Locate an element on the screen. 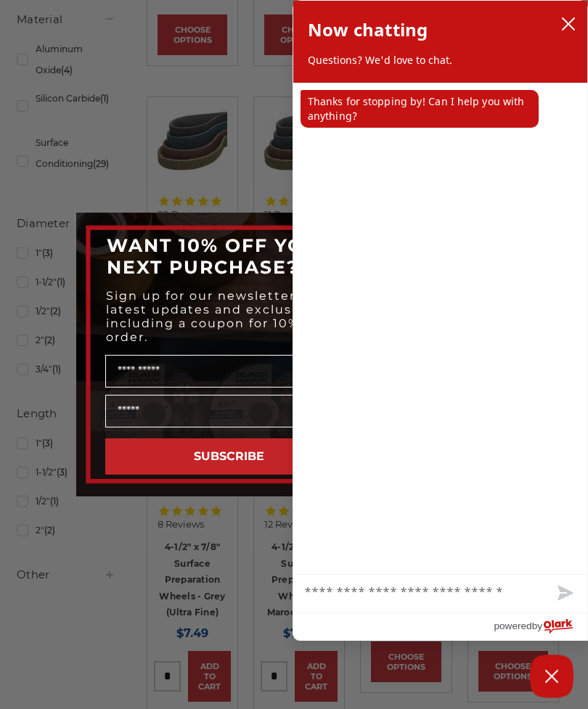  span: powered is located at coordinates (512, 625).